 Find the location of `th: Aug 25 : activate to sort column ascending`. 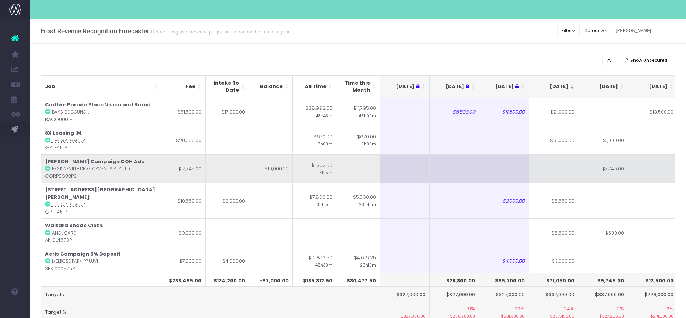

th: Aug 25 : activate to sort column ascending is located at coordinates (455, 87).